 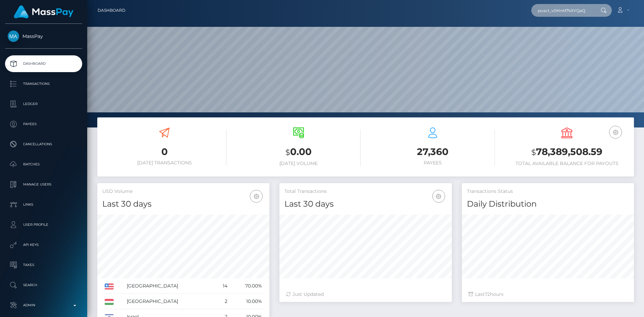 What do you see at coordinates (43, 266) in the screenshot?
I see `p: Taxes` at bounding box center [43, 266].